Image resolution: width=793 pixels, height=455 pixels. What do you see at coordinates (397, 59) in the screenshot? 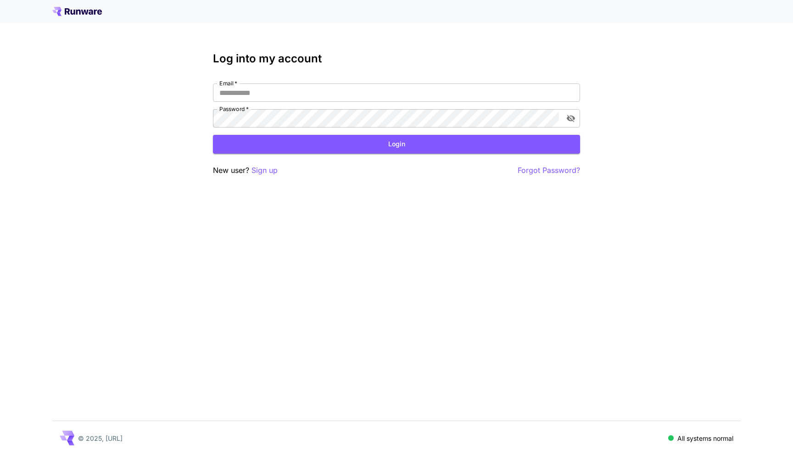
I see `h3: Log into my account` at bounding box center [397, 59].